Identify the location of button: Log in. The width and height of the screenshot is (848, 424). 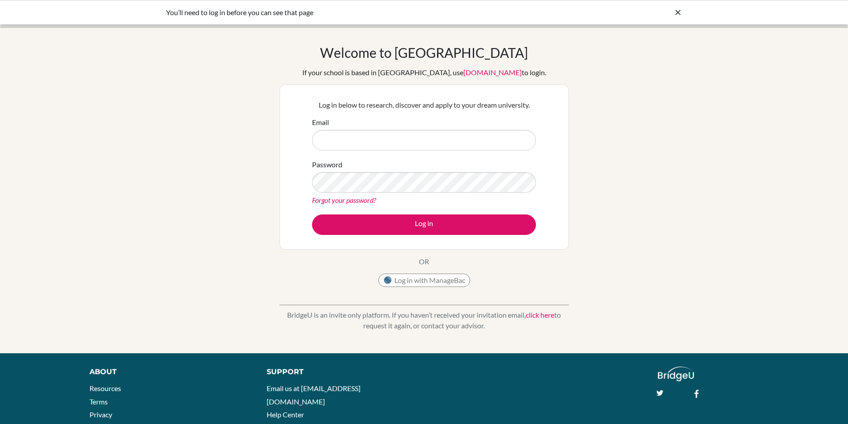
(424, 225).